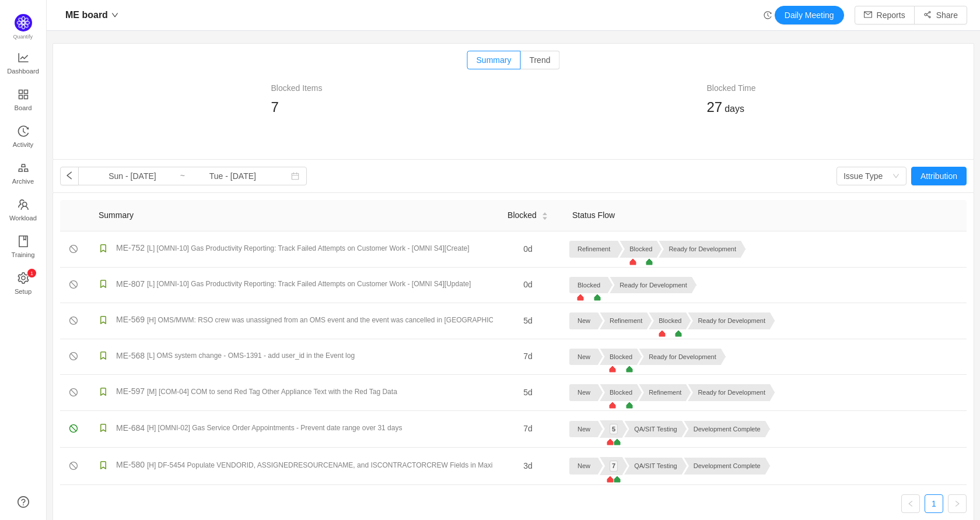 The image size is (980, 520). I want to click on a: icon: question-circle, so click(23, 502).